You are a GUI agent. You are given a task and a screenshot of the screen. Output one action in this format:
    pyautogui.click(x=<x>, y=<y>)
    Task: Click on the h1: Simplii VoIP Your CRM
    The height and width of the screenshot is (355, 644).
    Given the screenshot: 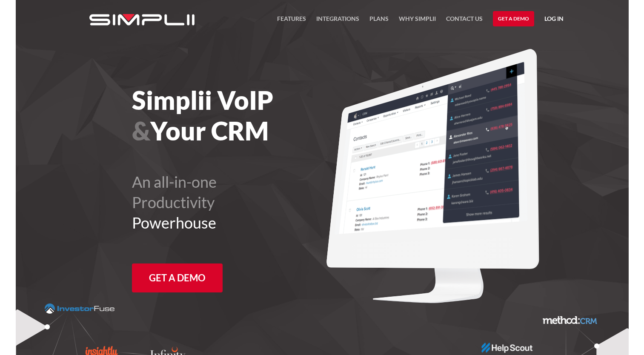 What is the action you would take?
    pyautogui.click(x=250, y=115)
    